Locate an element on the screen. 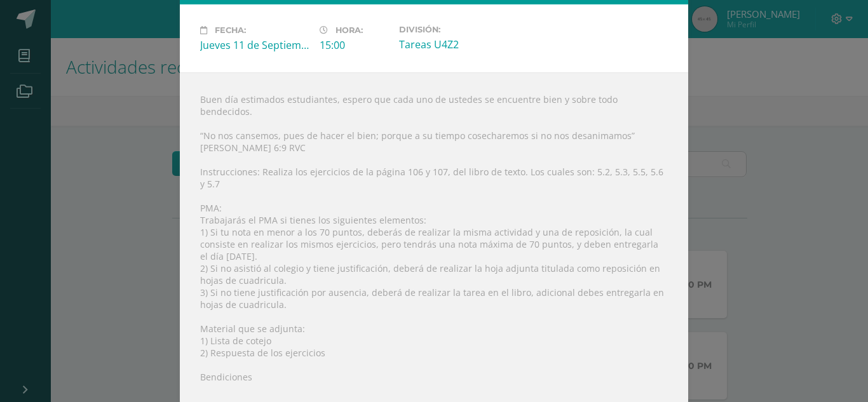  label: División: is located at coordinates (454, 29).